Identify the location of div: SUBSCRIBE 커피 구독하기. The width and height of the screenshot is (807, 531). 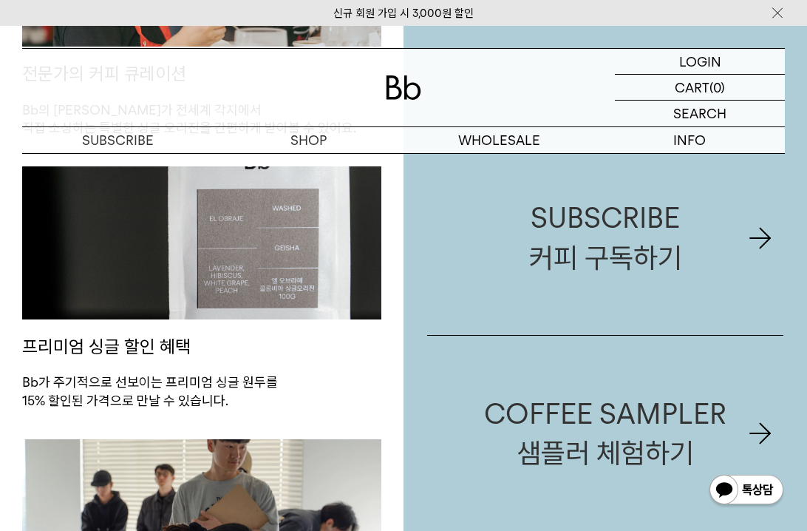
(606, 237).